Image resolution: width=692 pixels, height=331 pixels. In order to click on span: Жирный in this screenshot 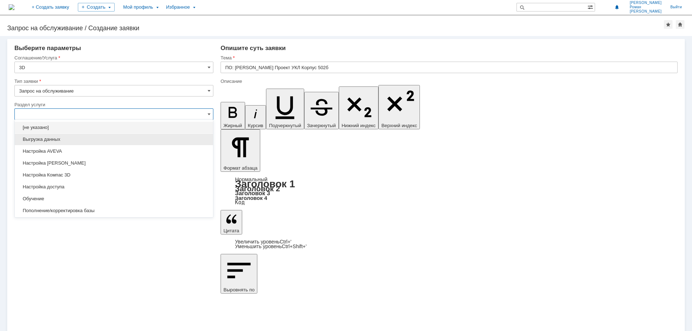, I will do `click(233, 125)`.